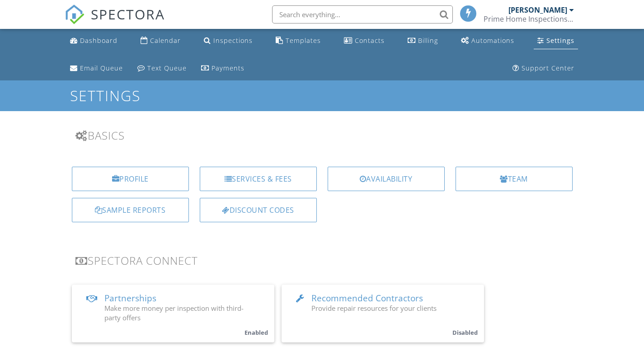 This screenshot has width=644, height=351. What do you see at coordinates (258, 179) in the screenshot?
I see `a: Services & Fees` at bounding box center [258, 179].